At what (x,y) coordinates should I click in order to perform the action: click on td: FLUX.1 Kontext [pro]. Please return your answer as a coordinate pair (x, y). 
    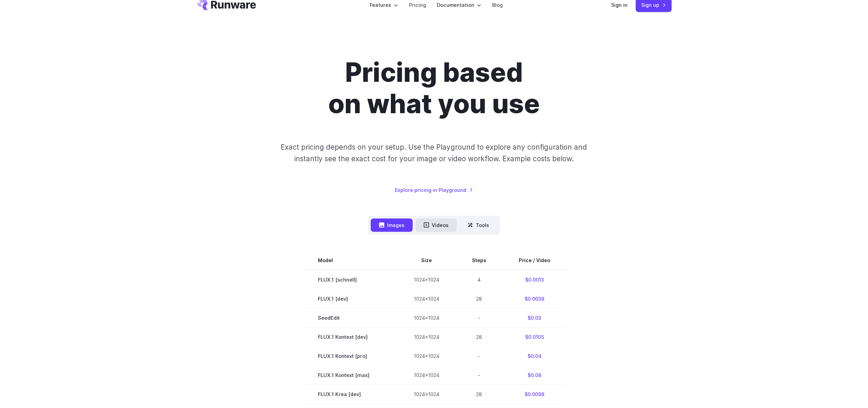
    Looking at the image, I should click on (349, 357).